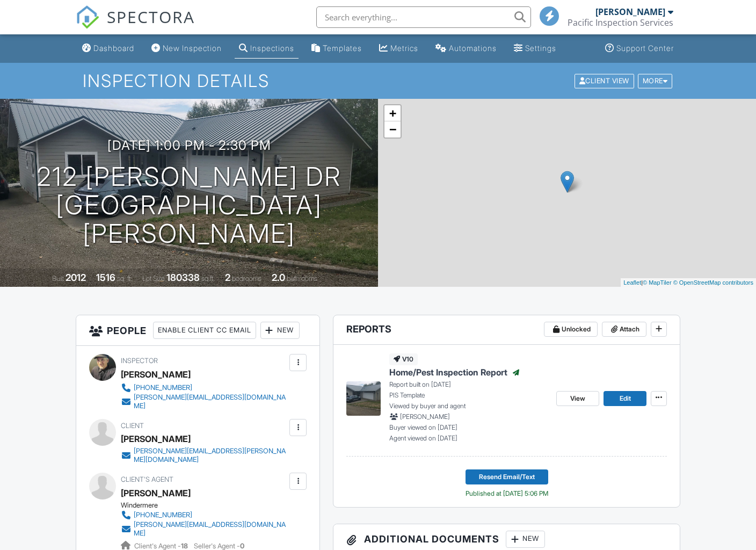  Describe the element at coordinates (605, 80) in the screenshot. I see `a: Client View` at that location.